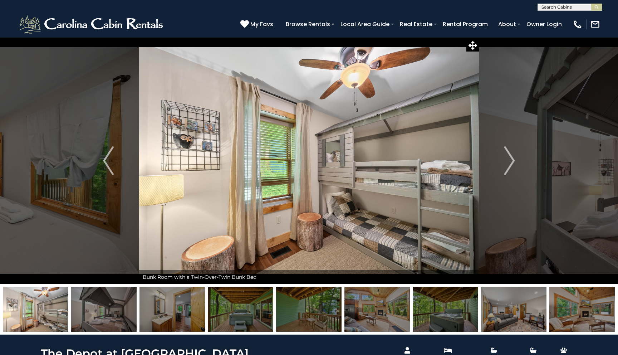  I want to click on button: Previous, so click(108, 161).